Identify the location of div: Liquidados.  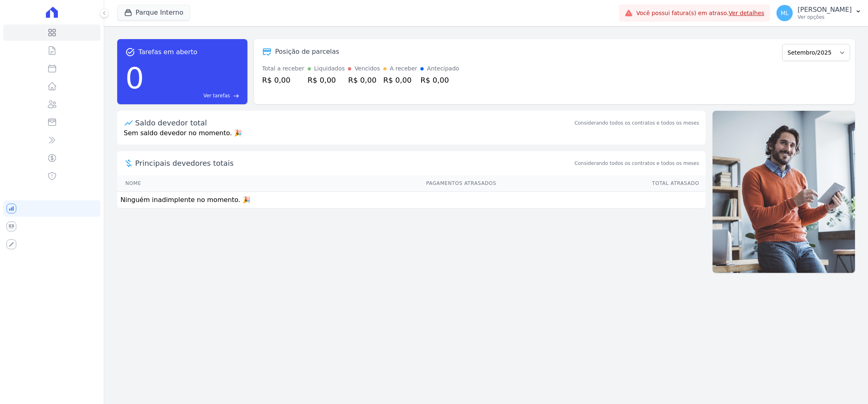
(330, 68).